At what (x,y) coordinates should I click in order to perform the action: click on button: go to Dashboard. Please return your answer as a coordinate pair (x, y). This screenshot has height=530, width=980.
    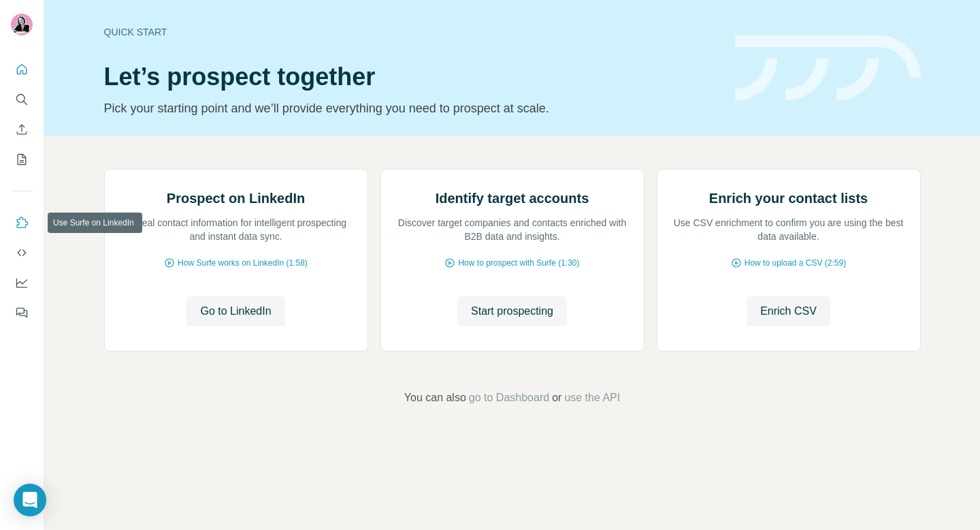
    Looking at the image, I should click on (509, 398).